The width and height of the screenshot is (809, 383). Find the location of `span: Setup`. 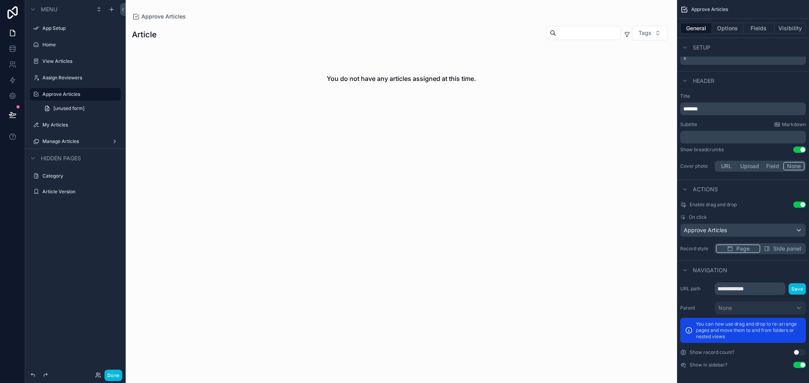

span: Setup is located at coordinates (701, 48).